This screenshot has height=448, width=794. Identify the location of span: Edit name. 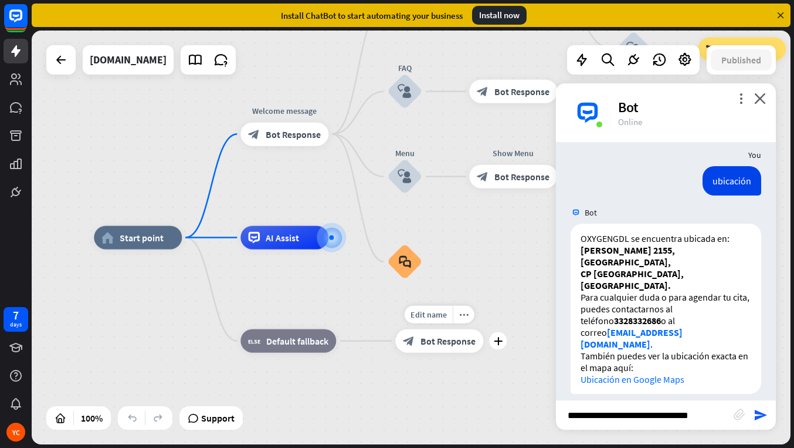
(429, 314).